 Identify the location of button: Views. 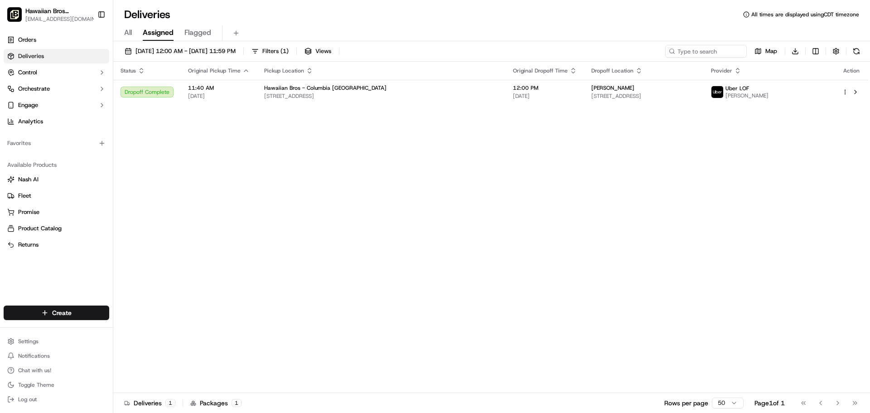
(318, 51).